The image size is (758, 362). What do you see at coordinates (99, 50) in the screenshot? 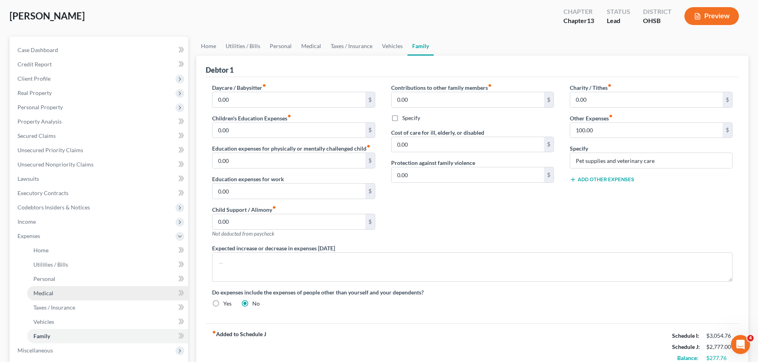
I see `a: Case Dashboard` at bounding box center [99, 50].